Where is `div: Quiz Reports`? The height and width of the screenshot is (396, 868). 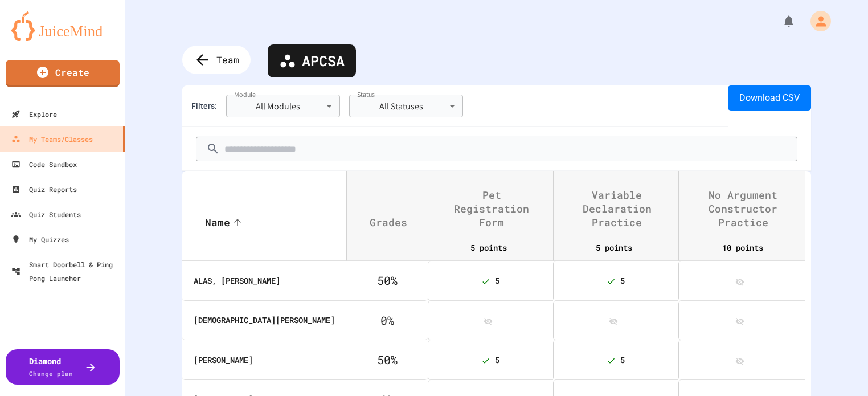
div: Quiz Reports is located at coordinates (44, 189).